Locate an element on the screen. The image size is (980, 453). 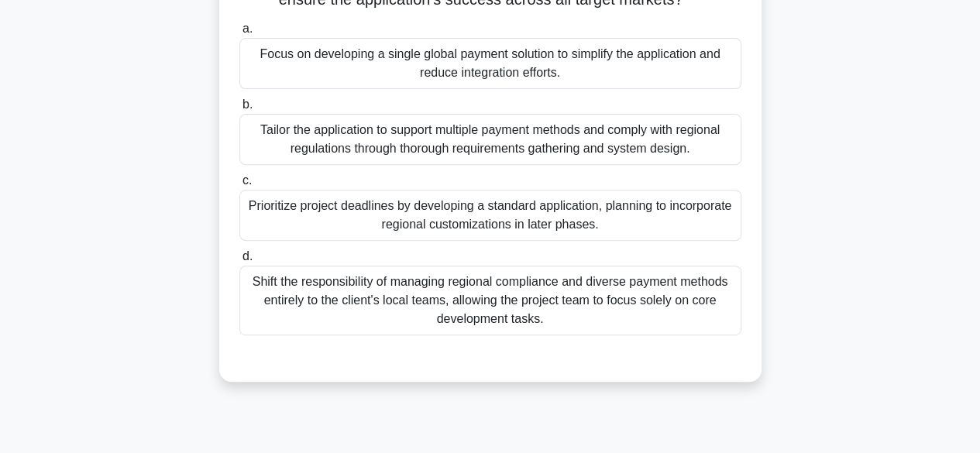
div: Prioritize project deadlines by developing a standard application, planning to incorporate region... is located at coordinates (490, 215).